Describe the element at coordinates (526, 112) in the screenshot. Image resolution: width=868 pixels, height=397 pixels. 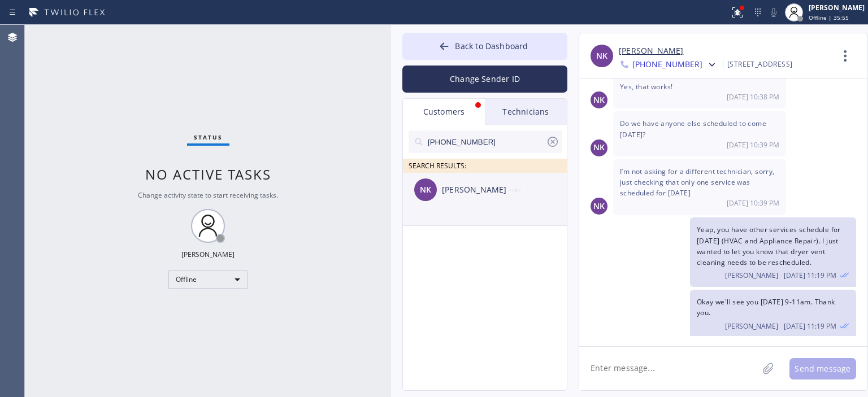
I see `div: Technicians` at that location.